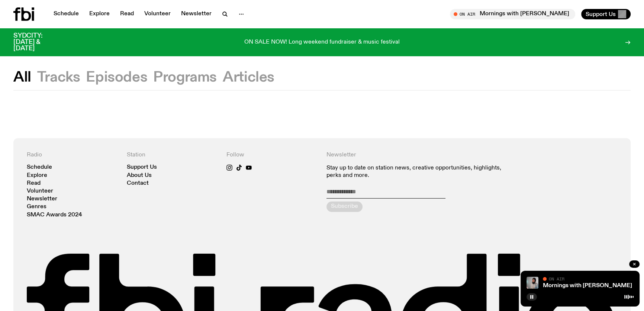 The width and height of the screenshot is (644, 311). Describe the element at coordinates (185, 77) in the screenshot. I see `button: Programs` at that location.